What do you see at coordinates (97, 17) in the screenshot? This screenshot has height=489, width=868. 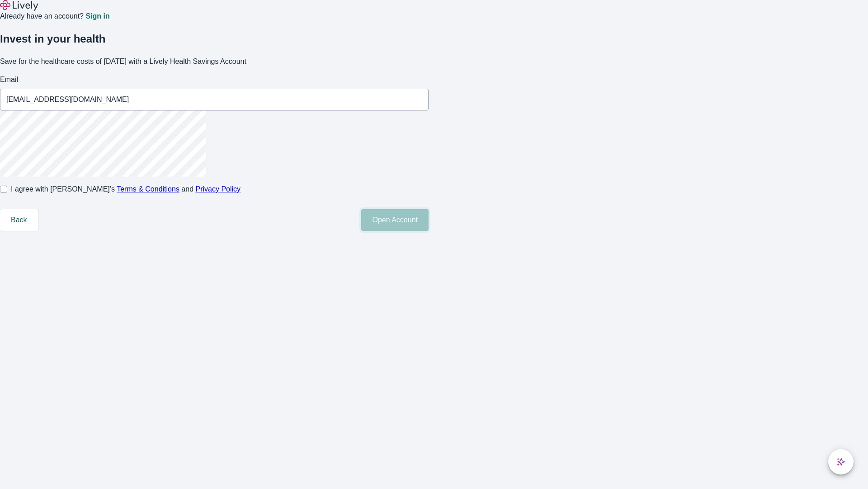 I see `div: Sign in` at bounding box center [97, 17].